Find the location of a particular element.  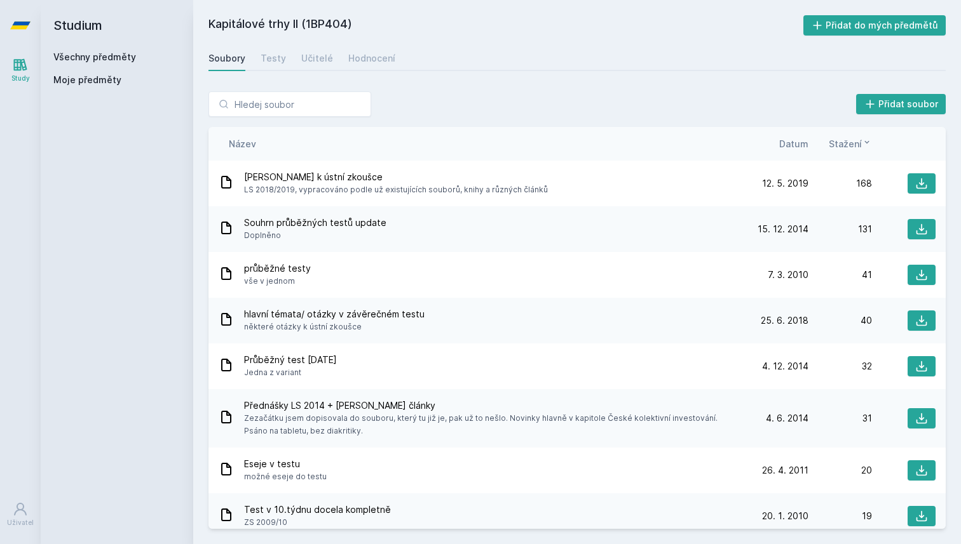

a: Všechny předměty is located at coordinates (95, 57).